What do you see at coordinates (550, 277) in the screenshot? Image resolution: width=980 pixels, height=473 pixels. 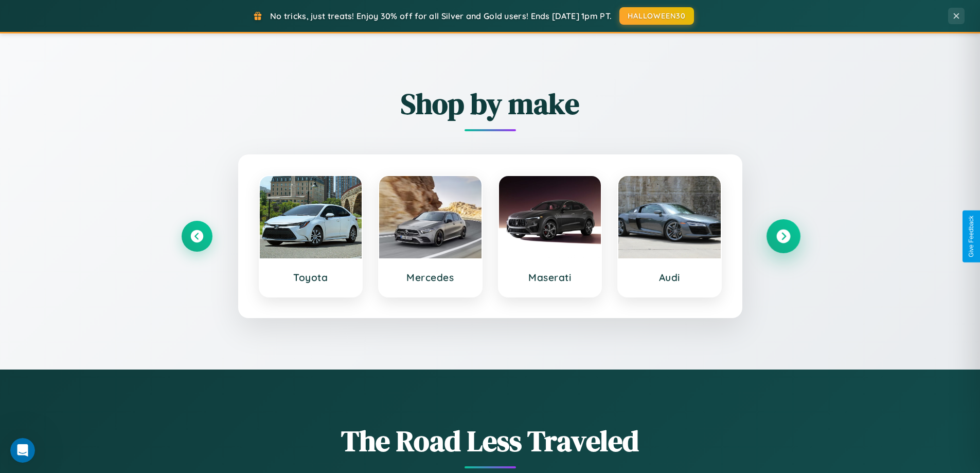 I see `h3: Maserati` at bounding box center [550, 277].